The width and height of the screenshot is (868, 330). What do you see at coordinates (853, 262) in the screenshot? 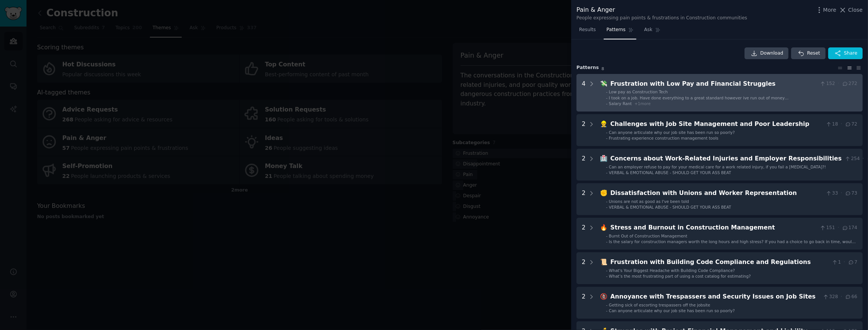
I see `span: 7` at bounding box center [853, 262].